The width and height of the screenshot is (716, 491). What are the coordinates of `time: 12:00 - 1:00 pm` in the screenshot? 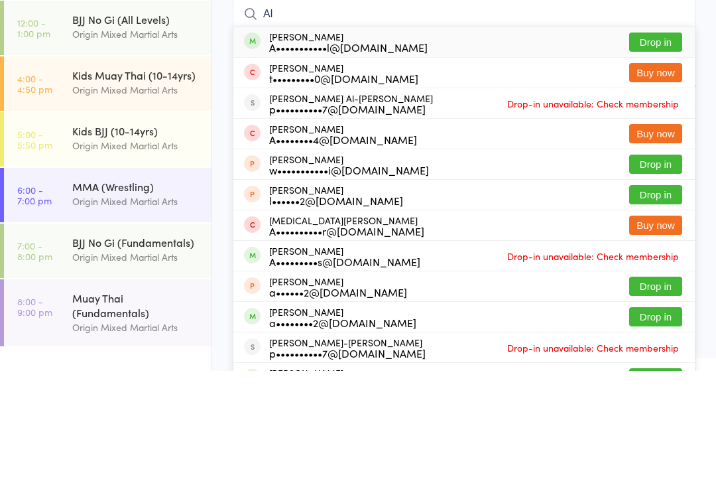 It's located at (34, 148).